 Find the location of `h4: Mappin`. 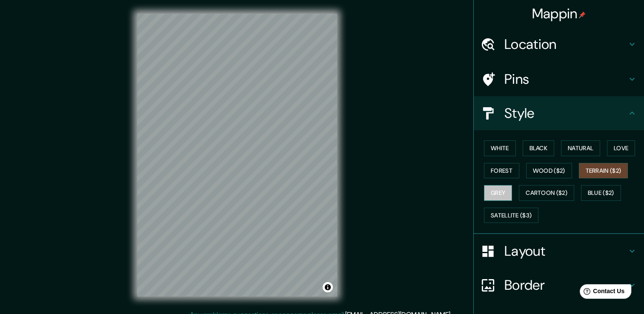

h4: Mappin is located at coordinates (559, 14).